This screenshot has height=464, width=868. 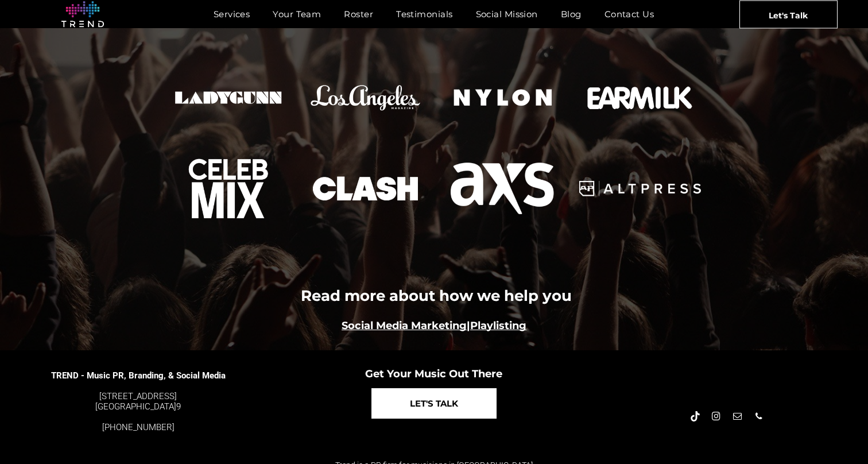 What do you see at coordinates (228, 189) in the screenshot?
I see `a: press logo` at bounding box center [228, 189].